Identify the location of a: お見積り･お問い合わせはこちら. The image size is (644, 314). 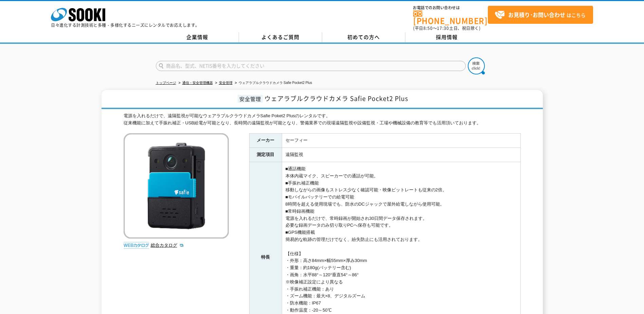
(540, 15).